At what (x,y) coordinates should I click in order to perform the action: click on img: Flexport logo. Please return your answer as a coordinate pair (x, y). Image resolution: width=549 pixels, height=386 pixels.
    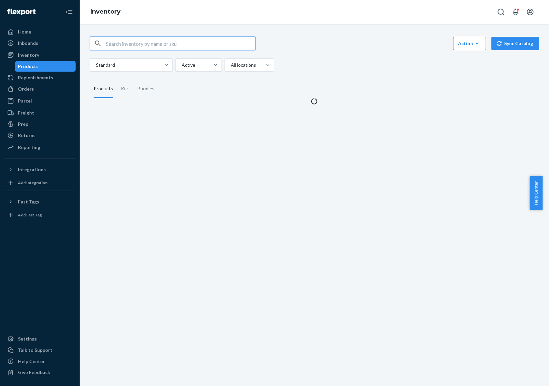
    Looking at the image, I should click on (21, 12).